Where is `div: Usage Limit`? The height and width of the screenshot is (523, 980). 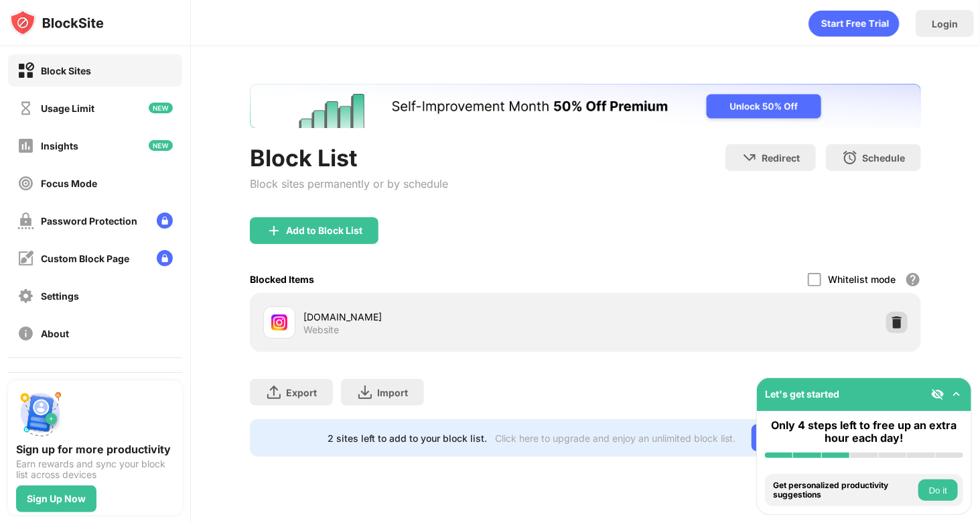 div: Usage Limit is located at coordinates (67, 108).